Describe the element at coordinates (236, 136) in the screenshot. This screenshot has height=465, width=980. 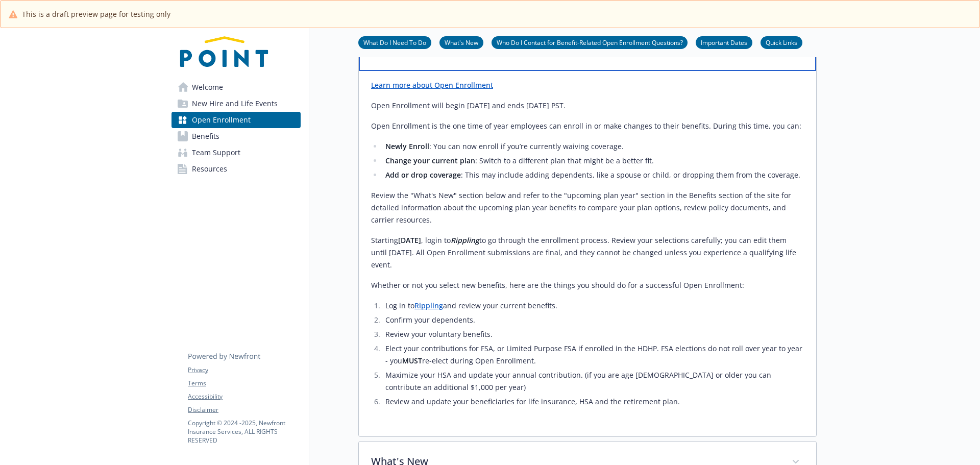
I see `a: Benefits` at that location.